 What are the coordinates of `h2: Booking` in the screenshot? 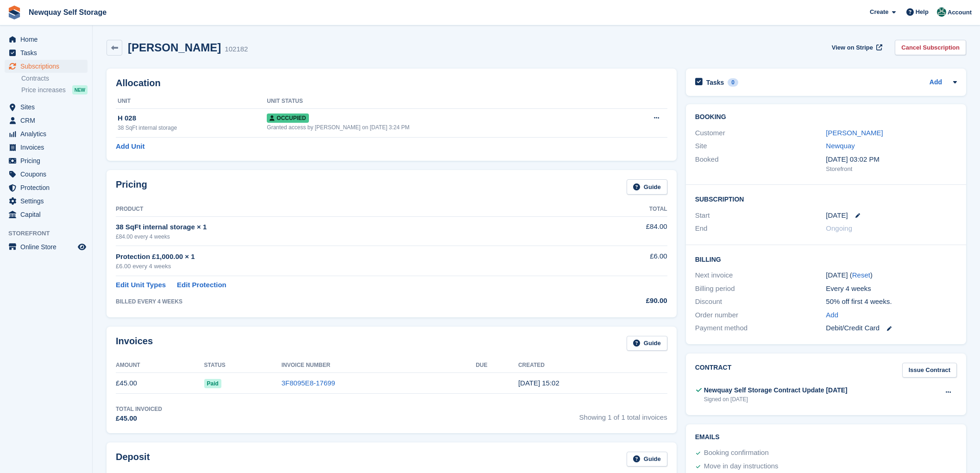 It's located at (825, 117).